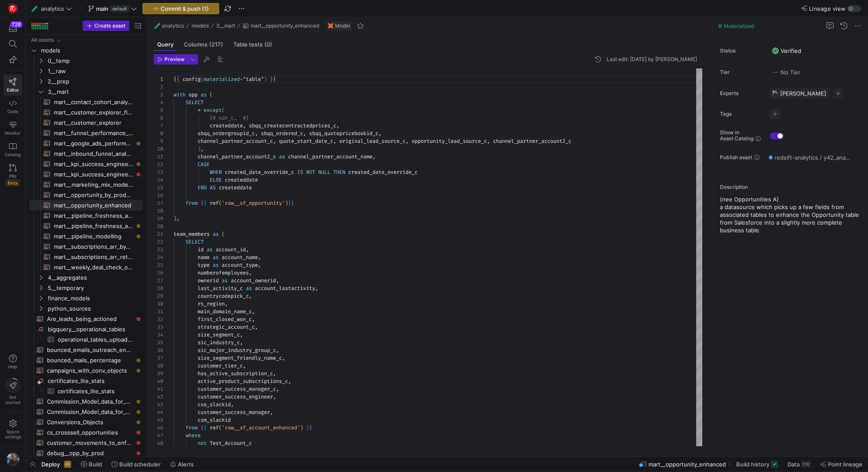 This screenshot has height=472, width=868. What do you see at coordinates (741, 114) in the screenshot?
I see `span: Tags` at bounding box center [741, 114].